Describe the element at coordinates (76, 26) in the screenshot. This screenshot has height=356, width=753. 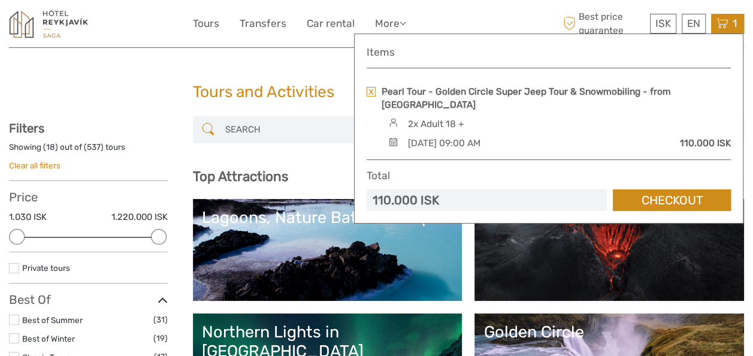
I see `p: We're away right now. Please check back later!` at that location.